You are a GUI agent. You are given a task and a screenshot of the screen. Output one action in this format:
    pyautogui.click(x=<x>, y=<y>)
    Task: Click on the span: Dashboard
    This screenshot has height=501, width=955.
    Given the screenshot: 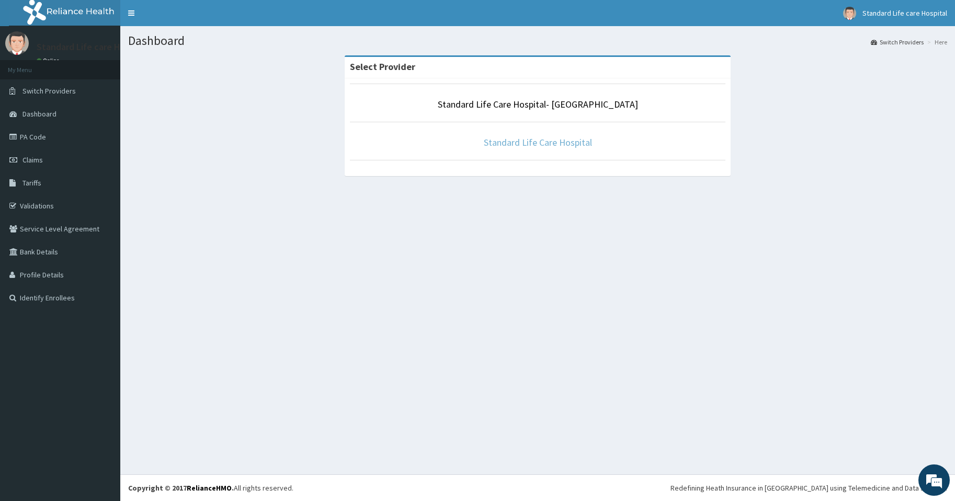 What is the action you would take?
    pyautogui.click(x=39, y=114)
    